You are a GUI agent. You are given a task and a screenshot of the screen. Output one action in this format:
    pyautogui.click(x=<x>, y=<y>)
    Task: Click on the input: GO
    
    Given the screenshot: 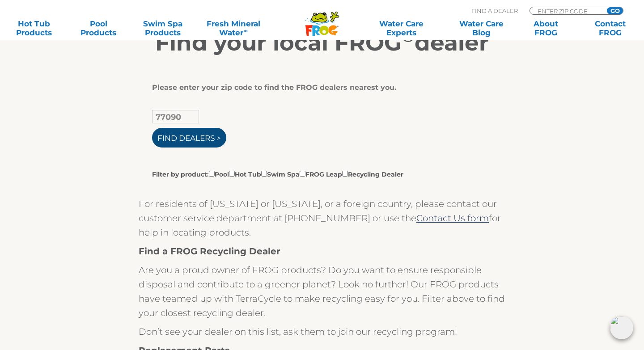 What is the action you would take?
    pyautogui.click(x=615, y=11)
    